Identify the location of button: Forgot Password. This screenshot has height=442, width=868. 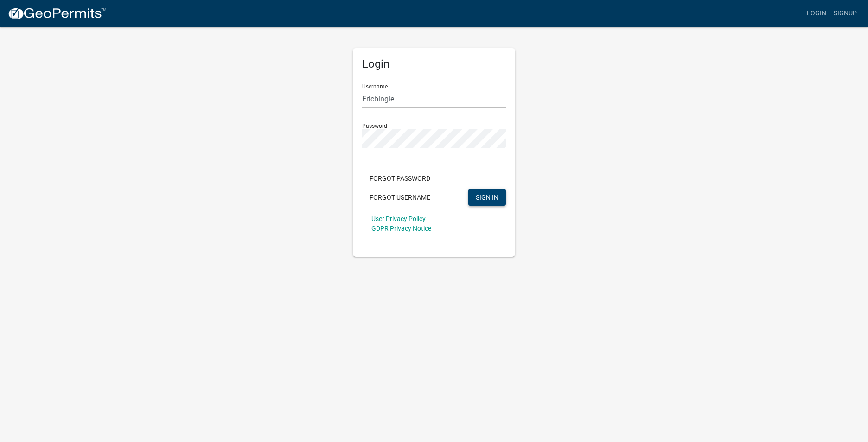
(400, 179).